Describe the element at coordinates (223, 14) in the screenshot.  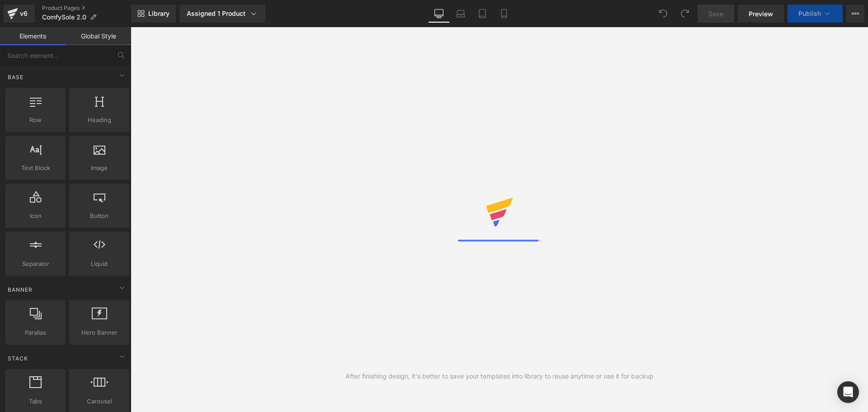
I see `div: Assigned 1 Product` at that location.